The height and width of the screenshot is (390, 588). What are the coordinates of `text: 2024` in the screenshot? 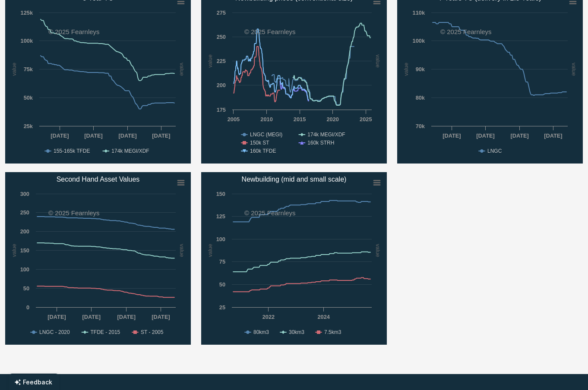 It's located at (323, 317).